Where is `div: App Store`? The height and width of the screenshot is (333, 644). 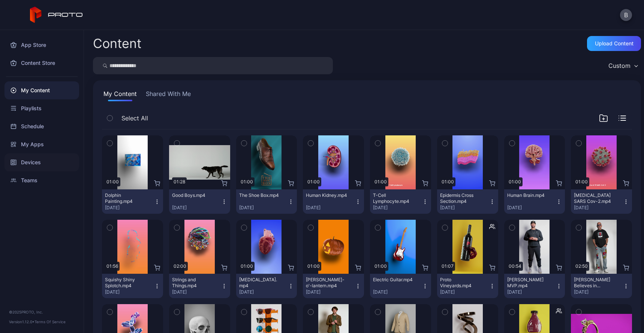
div: App Store is located at coordinates (42, 45).